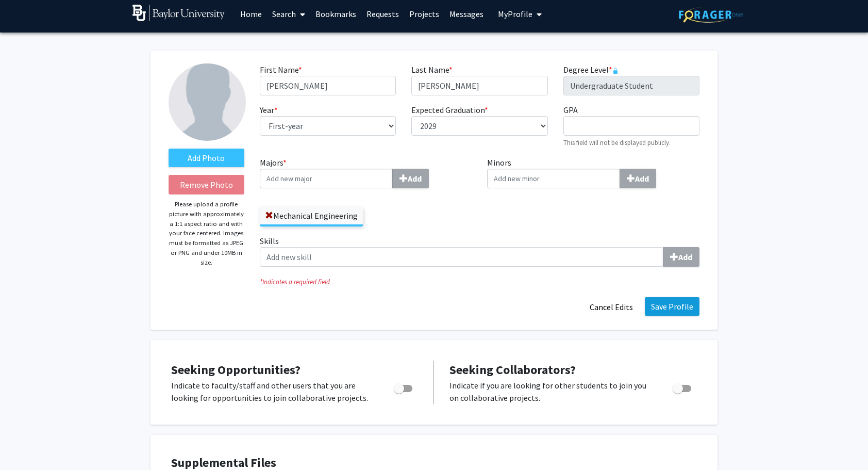 The image size is (868, 470). Describe the element at coordinates (591, 70) in the screenshot. I see `label: Degree Level` at that location.